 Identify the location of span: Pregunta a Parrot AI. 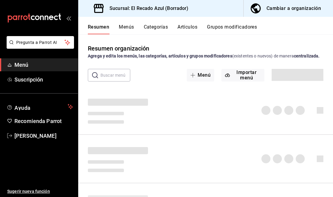
(40, 42).